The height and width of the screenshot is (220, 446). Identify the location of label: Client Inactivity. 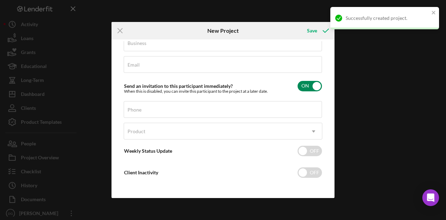
(141, 172).